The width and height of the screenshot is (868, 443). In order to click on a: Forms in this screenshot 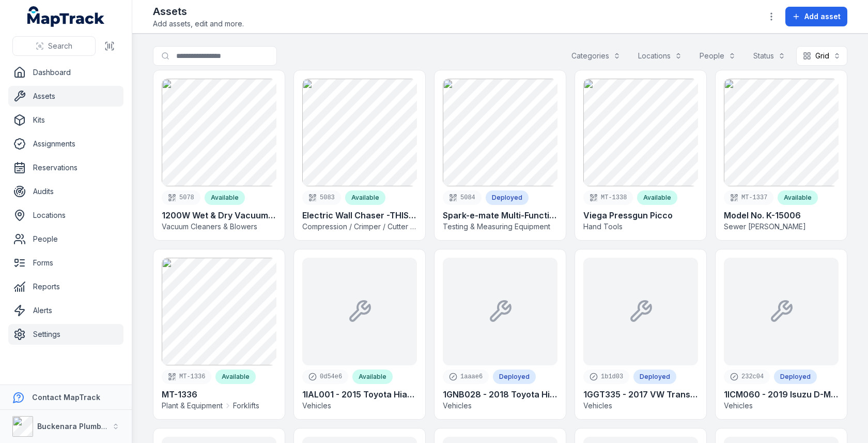, I will do `click(65, 262)`.